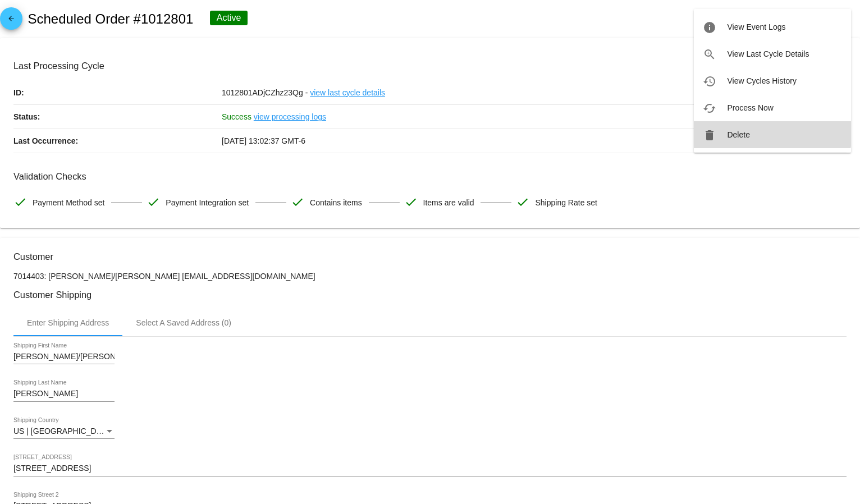 The image size is (860, 504). Describe the element at coordinates (709, 28) in the screenshot. I see `mat-icon: info` at that location.